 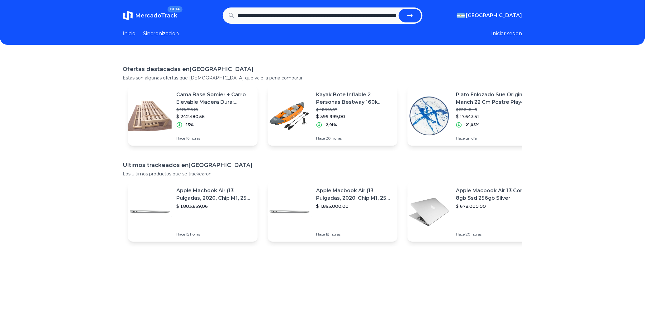 I want to click on p: Cama Base Somier + Carro Elevable Madera Dura: Petiribí B, so click(x=215, y=99).